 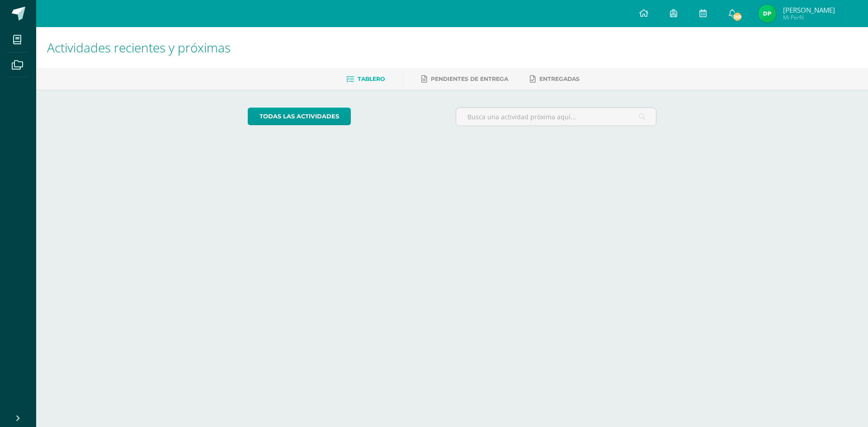 What do you see at coordinates (737, 16) in the screenshot?
I see `span: 269` at bounding box center [737, 16].